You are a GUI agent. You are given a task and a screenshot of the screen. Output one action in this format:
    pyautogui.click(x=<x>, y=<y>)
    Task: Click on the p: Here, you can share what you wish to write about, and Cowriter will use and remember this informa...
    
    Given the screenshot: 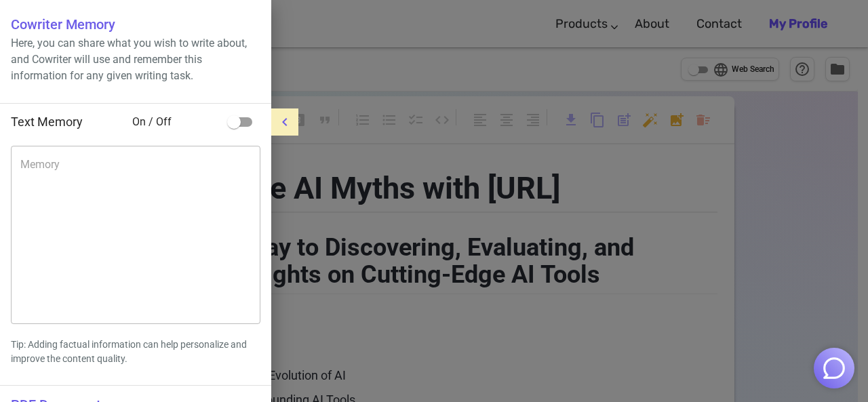 What is the action you would take?
    pyautogui.click(x=135, y=59)
    